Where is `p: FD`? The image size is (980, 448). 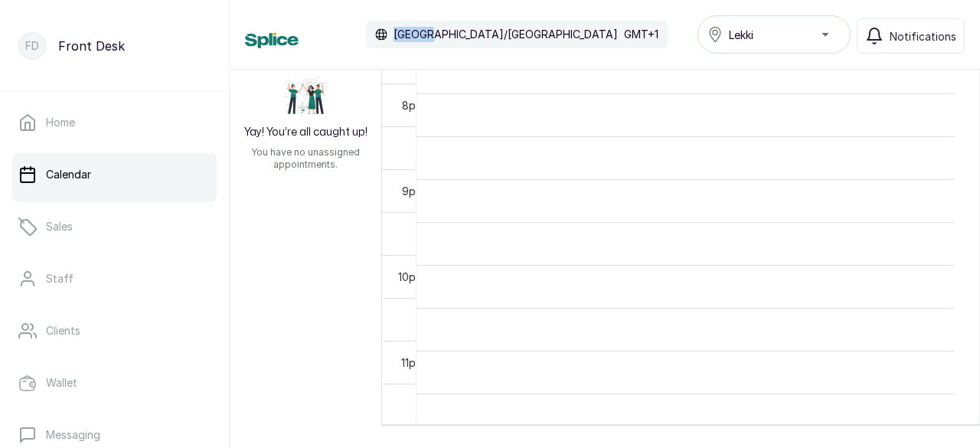
p: FD is located at coordinates (32, 45).